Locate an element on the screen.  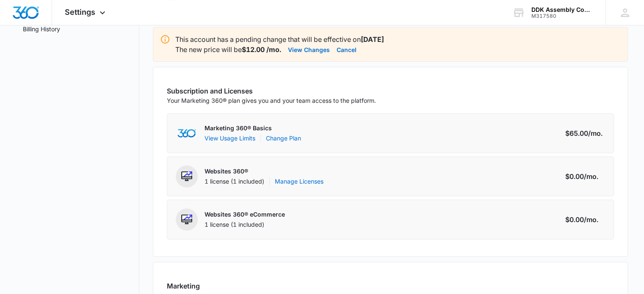
div: account name is located at coordinates (562, 10).